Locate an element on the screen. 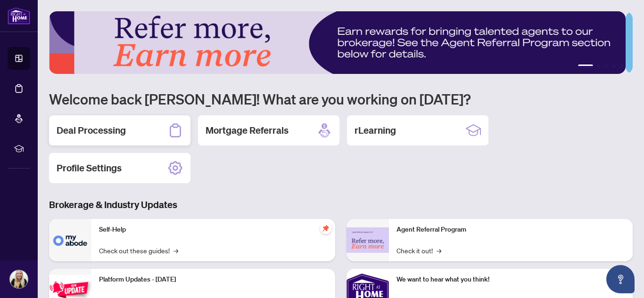 The image size is (644, 298). h2: rLearning is located at coordinates (375, 131).